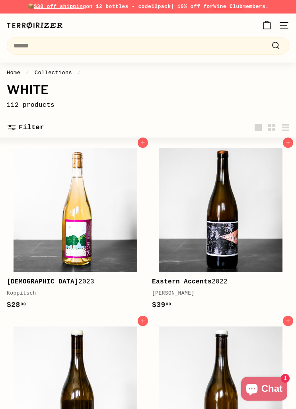 The image size is (296, 409). What do you see at coordinates (228, 6) in the screenshot?
I see `a: Wine Club` at bounding box center [228, 6].